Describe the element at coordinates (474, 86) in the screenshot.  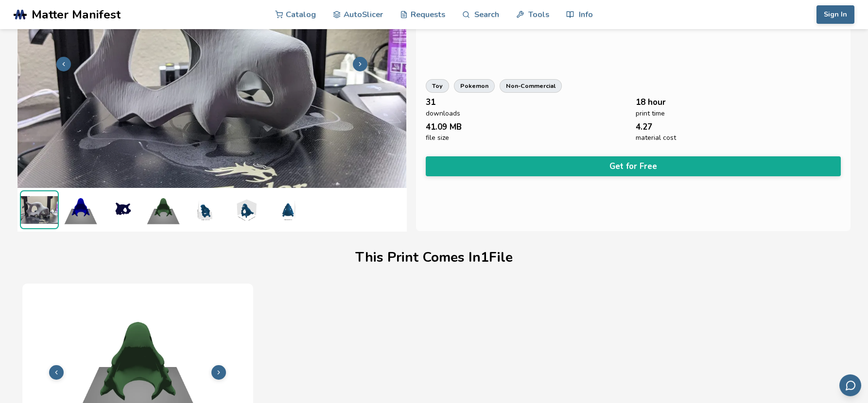
I see `a: pokemon` at that location.